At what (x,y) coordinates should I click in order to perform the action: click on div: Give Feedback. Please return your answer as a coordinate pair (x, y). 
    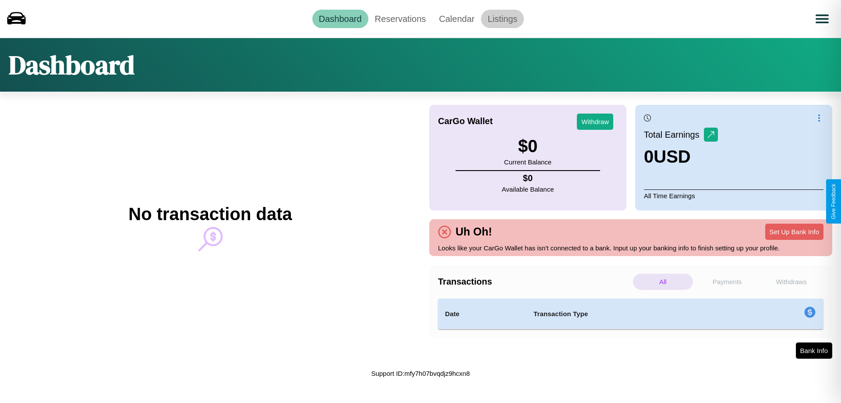
    Looking at the image, I should click on (834, 201).